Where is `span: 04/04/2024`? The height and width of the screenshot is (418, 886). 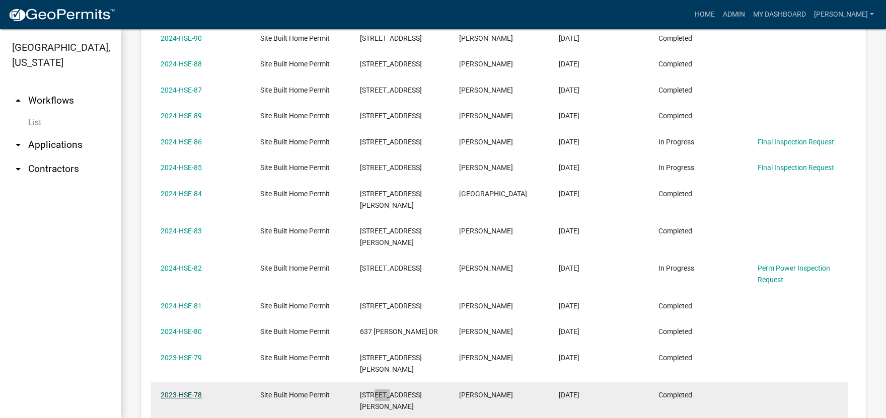
span: 04/04/2024 is located at coordinates (569, 64).